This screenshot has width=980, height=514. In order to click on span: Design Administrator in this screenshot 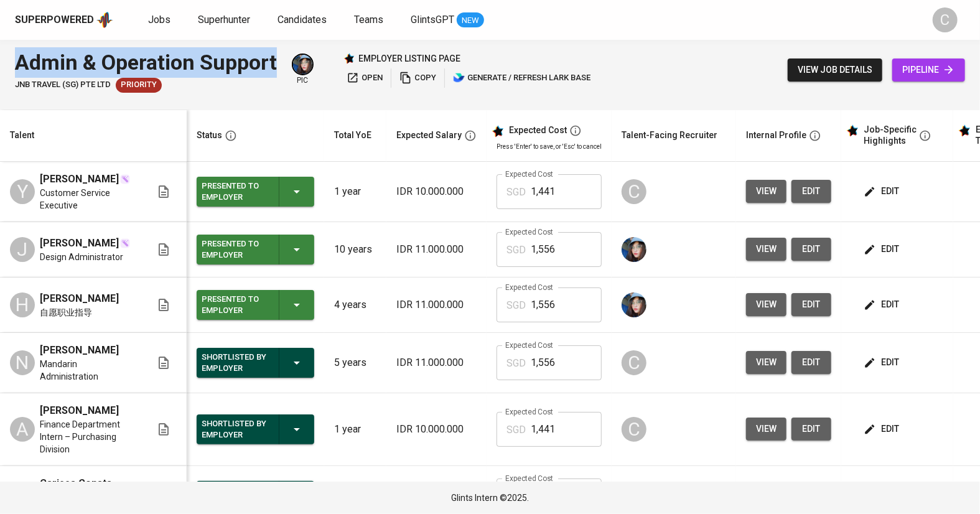, I will do `click(81, 257)`.